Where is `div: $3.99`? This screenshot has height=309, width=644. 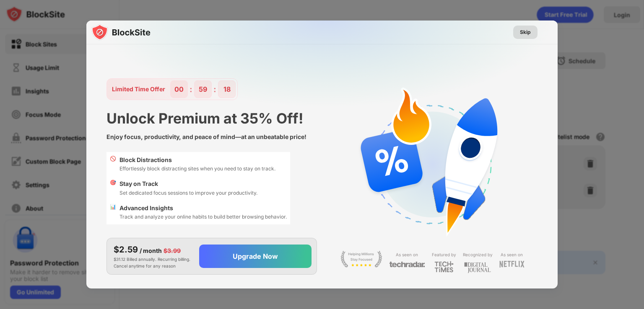
div: $3.99 is located at coordinates (172, 251).